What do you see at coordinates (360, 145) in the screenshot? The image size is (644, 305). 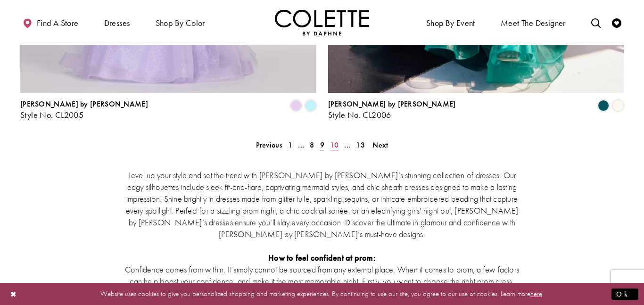 I see `a: 13` at bounding box center [360, 145].